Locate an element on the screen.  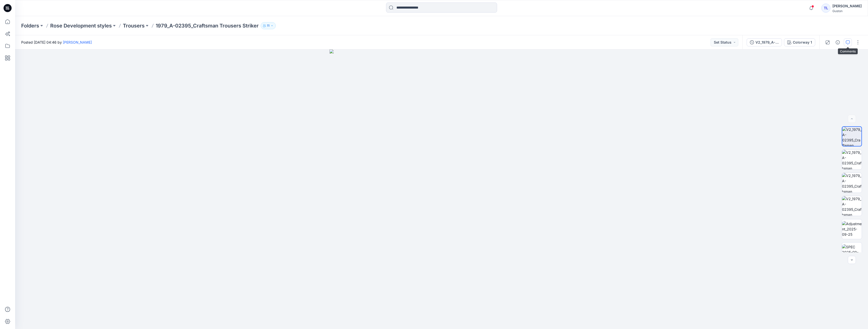
img: eyJhbGciOiJIUzI1NiIsImtpZCI6IjAiLCJzbHQiOiJzZXMiLCJ0eXAiOiJKV1QifQ.eyJkYXRhIjp7InR5cGUiOiJzdG9yYW... is located at coordinates (441, 189).